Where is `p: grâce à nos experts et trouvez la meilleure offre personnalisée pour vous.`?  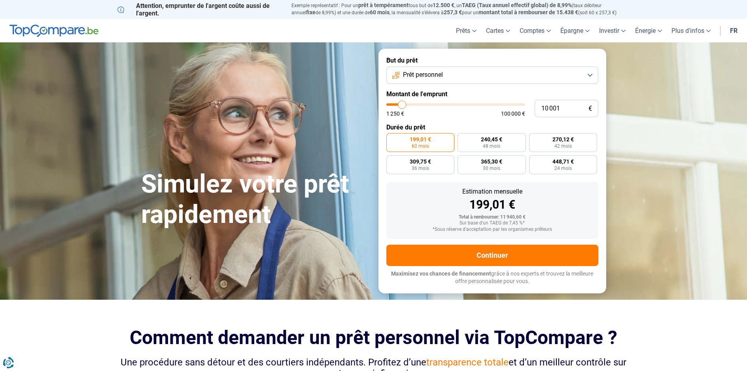
p: grâce à nos experts et trouvez la meilleure offre personnalisée pour vous. is located at coordinates (493, 277).